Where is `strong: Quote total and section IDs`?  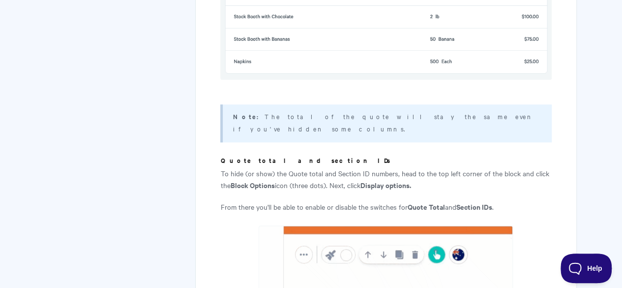 strong: Quote total and section IDs is located at coordinates (305, 160).